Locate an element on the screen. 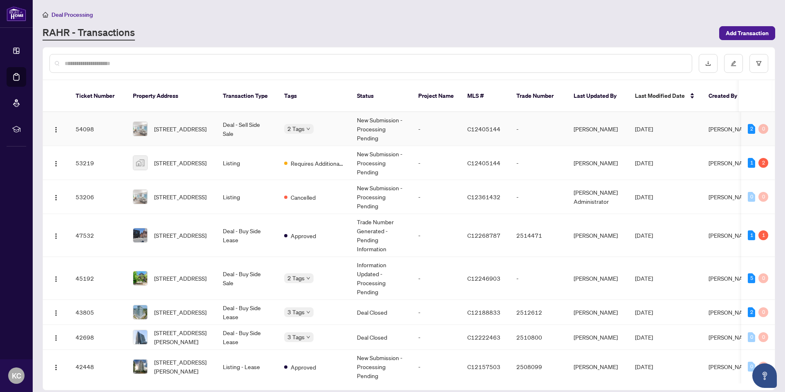  span: Add Transaction is located at coordinates (747, 33).